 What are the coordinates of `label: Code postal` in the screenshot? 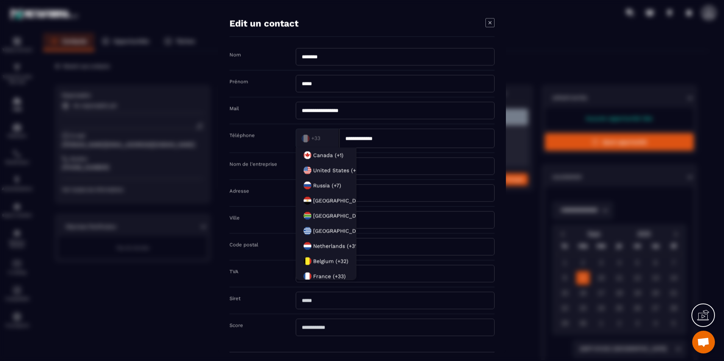 It's located at (244, 245).